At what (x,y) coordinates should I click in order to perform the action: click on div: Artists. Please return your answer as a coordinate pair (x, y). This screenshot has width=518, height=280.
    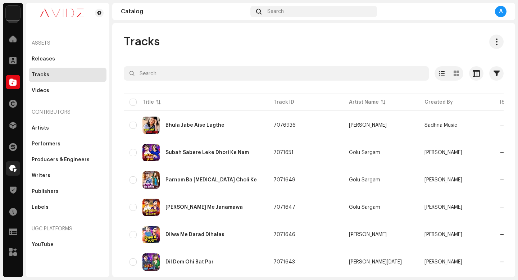
    Looking at the image, I should click on (40, 128).